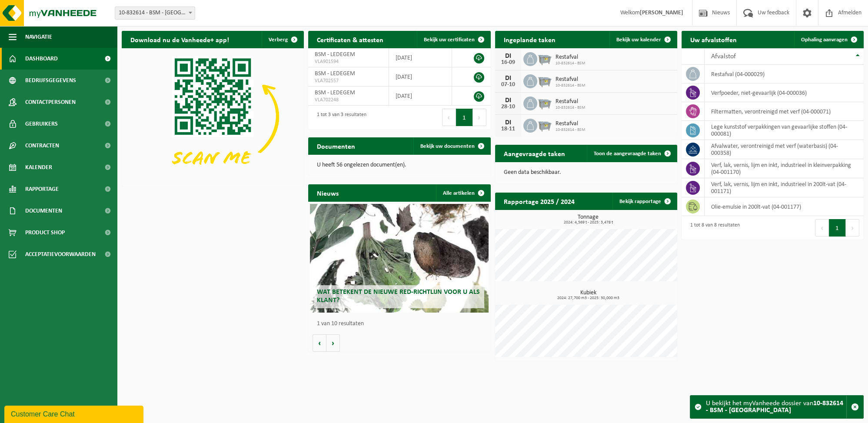 The height and width of the screenshot is (423, 868). Describe the element at coordinates (340, 117) in the screenshot. I see `div: 1 tot 3 van 3 resultaten` at that location.